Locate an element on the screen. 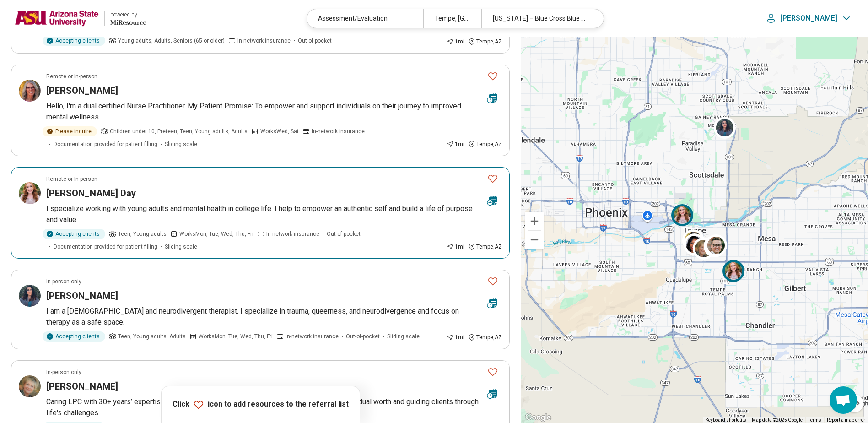  div: Open chat is located at coordinates (844, 400).